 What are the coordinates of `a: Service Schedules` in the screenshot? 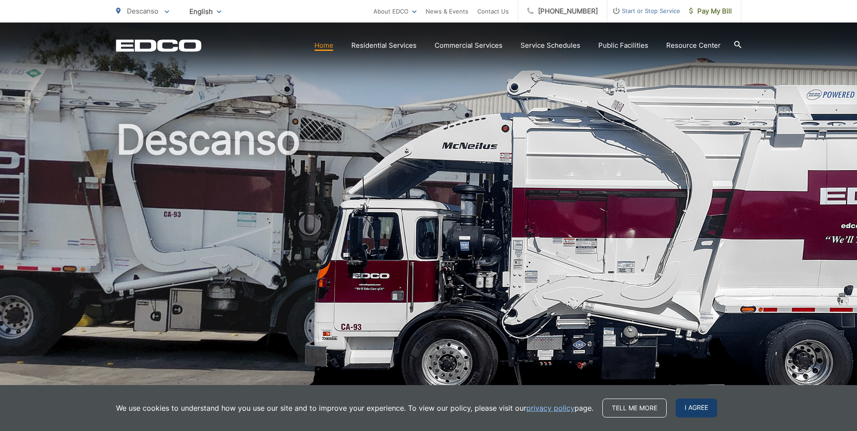 It's located at (550, 45).